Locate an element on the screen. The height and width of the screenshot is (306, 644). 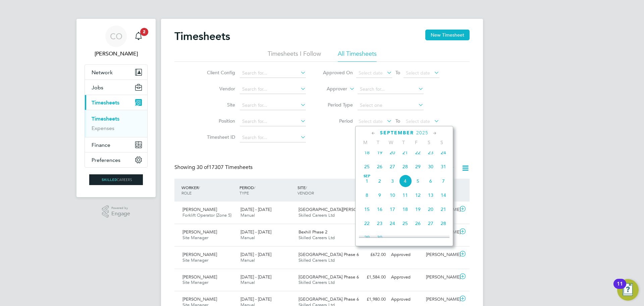
span: September is located at coordinates (397, 133).